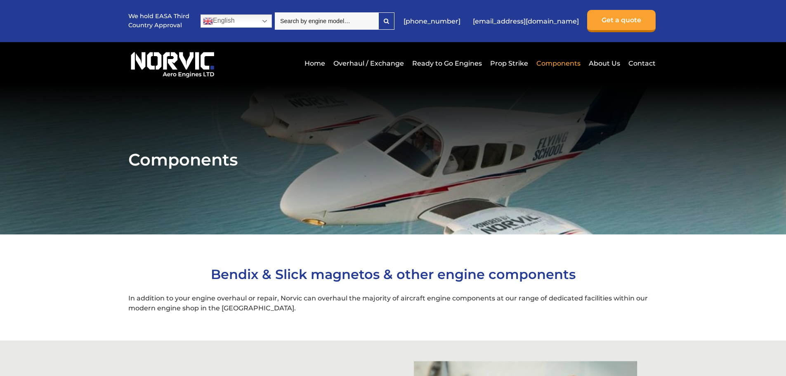 Image resolution: width=786 pixels, height=376 pixels. I want to click on a: Ready to Go Engines, so click(447, 63).